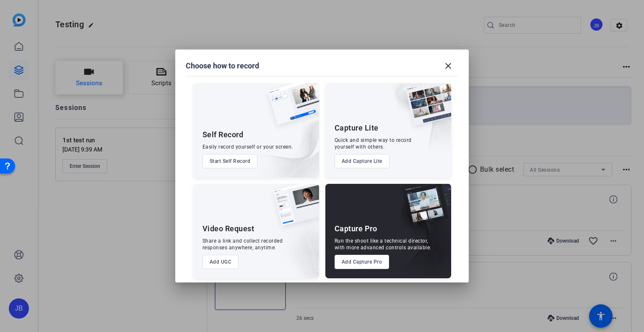 The height and width of the screenshot is (332, 644). Describe the element at coordinates (295, 244) in the screenshot. I see `img: embarkstudio-ugc-content.png` at that location.